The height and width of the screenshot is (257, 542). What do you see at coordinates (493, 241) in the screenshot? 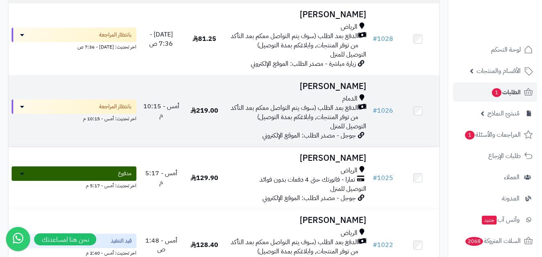
I see `span: السلات المتروكة` at bounding box center [493, 241].